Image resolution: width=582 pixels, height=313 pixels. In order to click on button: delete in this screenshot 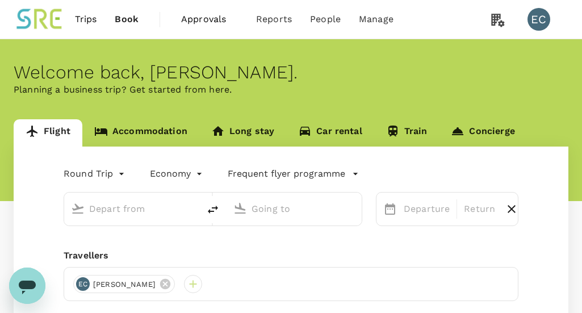, I will do `click(213, 210)`.